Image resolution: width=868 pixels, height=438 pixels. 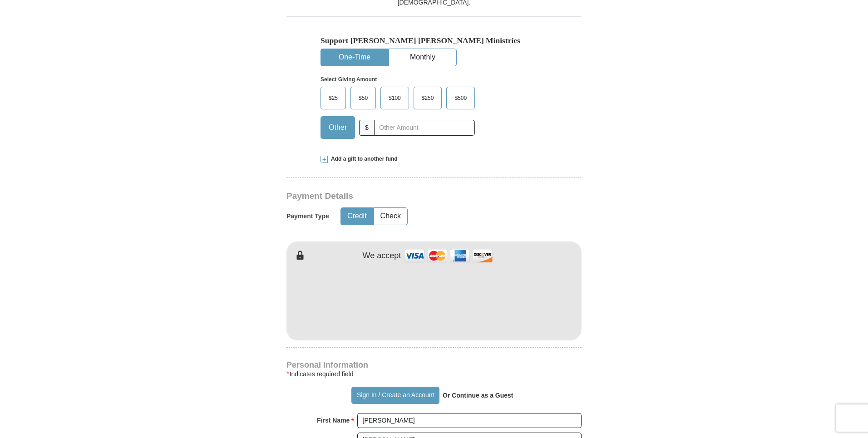 What do you see at coordinates (402, 196) in the screenshot?
I see `h3: Payment Details` at bounding box center [402, 196].